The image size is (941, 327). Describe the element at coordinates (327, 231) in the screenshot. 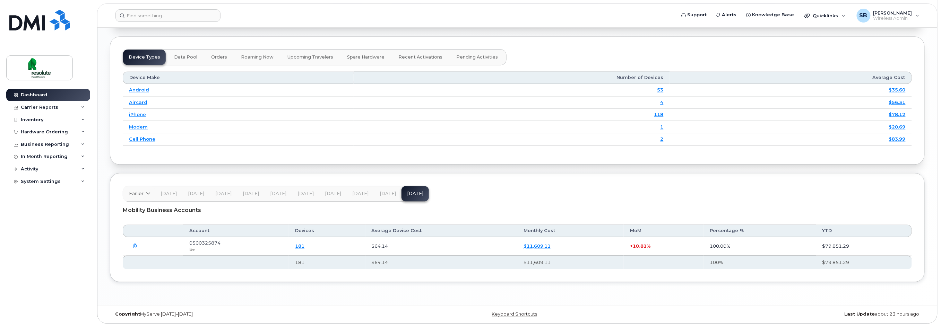

I see `th: Devices` at that location.